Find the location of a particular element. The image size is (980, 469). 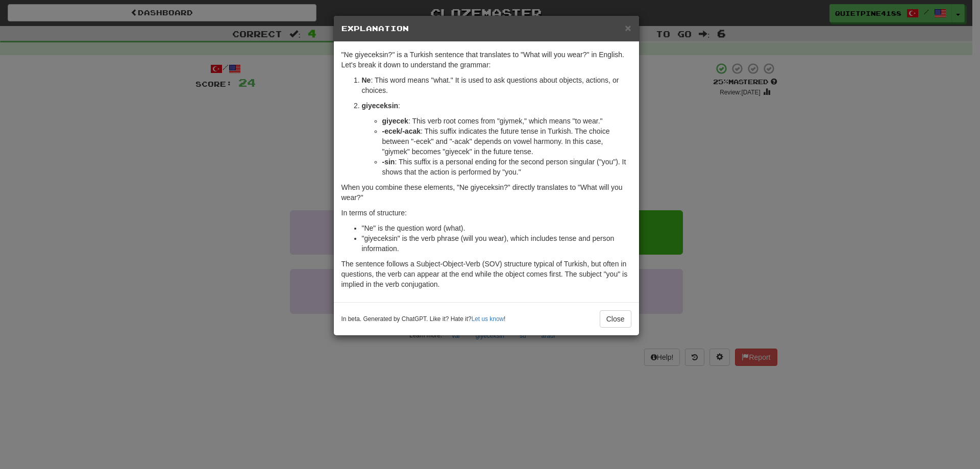

p: : This word means "what." It is used to ask questions about objects, actions, or choices. is located at coordinates (496, 85).